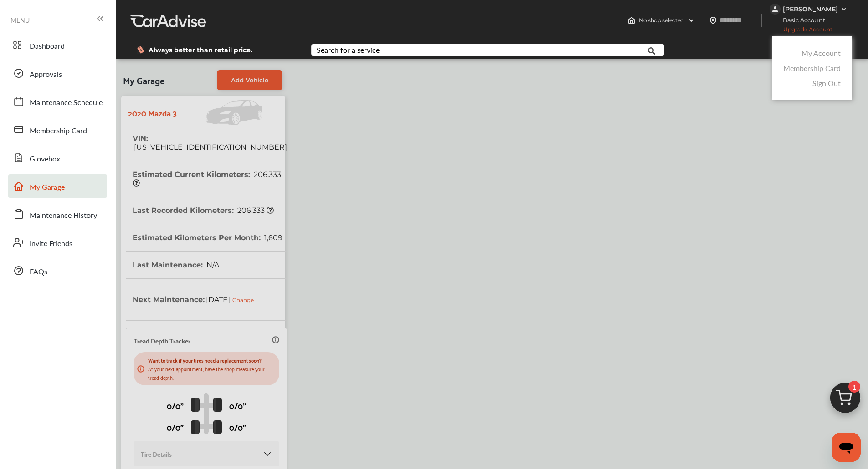 The width and height of the screenshot is (868, 469). Describe the element at coordinates (58, 271) in the screenshot. I see `a: FAQs` at that location.